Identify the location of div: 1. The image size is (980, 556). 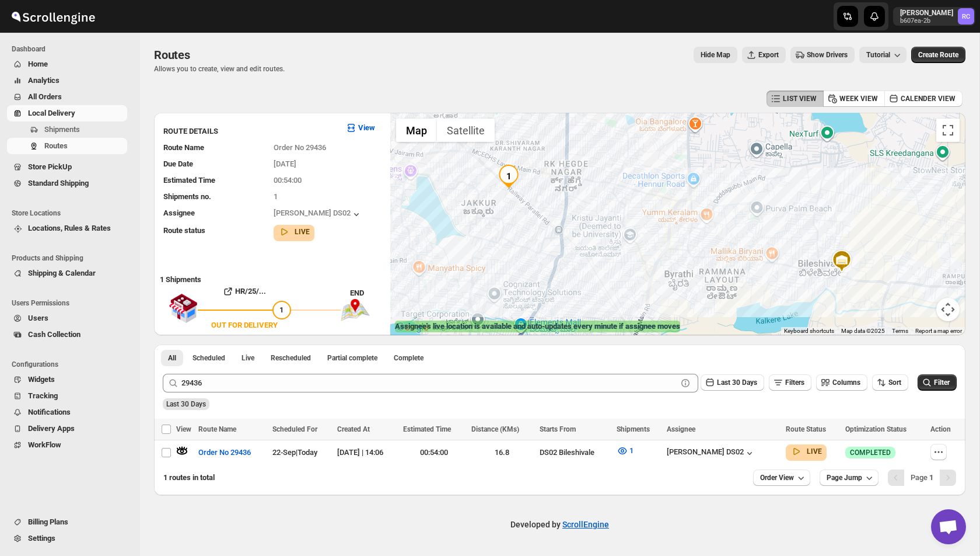
(509, 176).